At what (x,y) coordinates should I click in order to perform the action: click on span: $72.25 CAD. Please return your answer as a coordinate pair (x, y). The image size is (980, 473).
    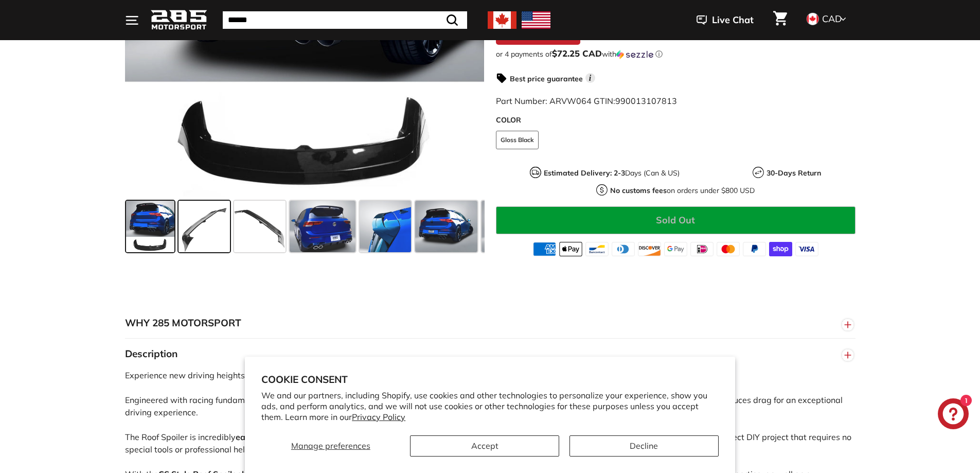
    Looking at the image, I should click on (577, 53).